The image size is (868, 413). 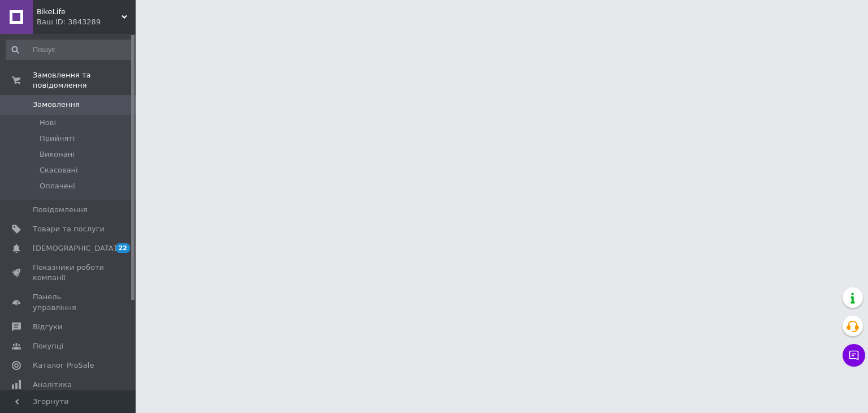 I want to click on span: Прийняті, so click(x=57, y=139).